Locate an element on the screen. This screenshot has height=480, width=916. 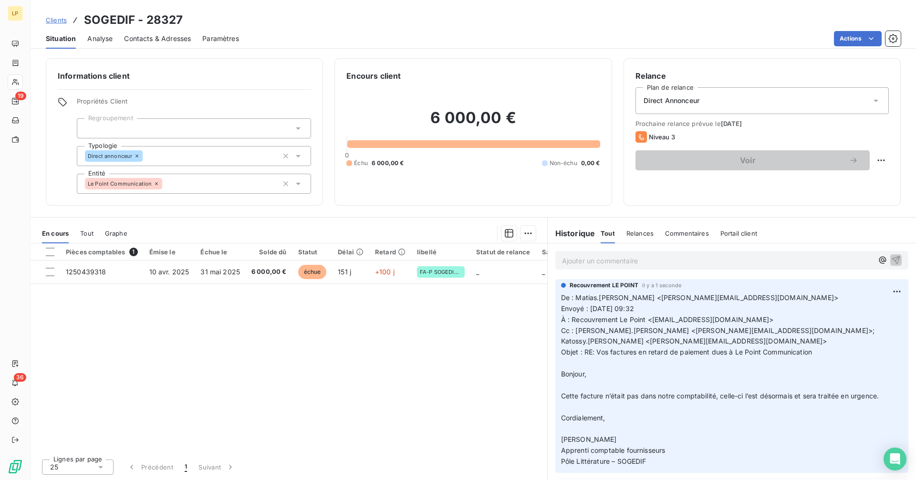
span: Objet : RE: Vos factures en retard de paiement dues à Le Point Communication is located at coordinates (687, 352).